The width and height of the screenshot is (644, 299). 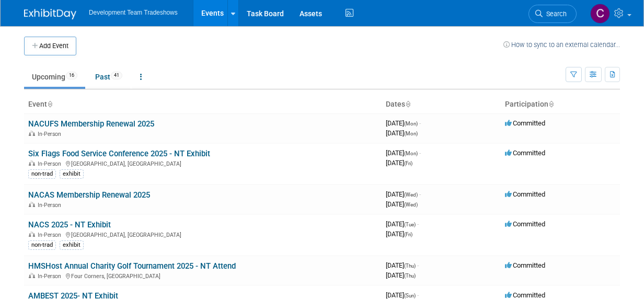 I want to click on span: Development Team Tradeshows, so click(x=133, y=12).